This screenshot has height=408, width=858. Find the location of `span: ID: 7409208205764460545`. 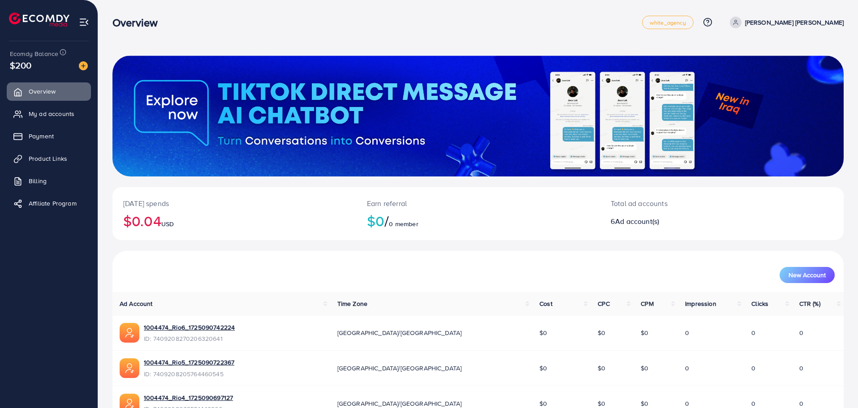

span: ID: 7409208205764460545 is located at coordinates (189, 374).